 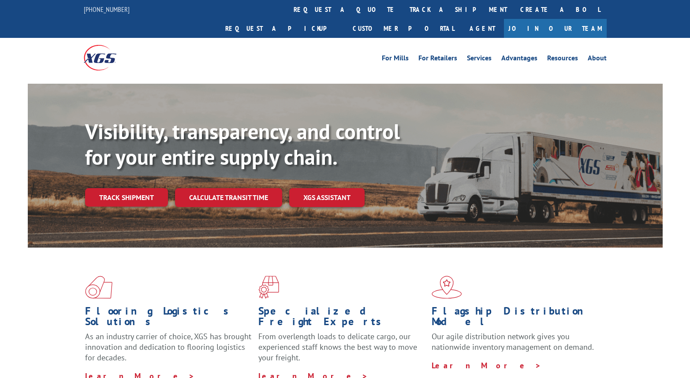 I want to click on a: Customer Portal, so click(x=403, y=28).